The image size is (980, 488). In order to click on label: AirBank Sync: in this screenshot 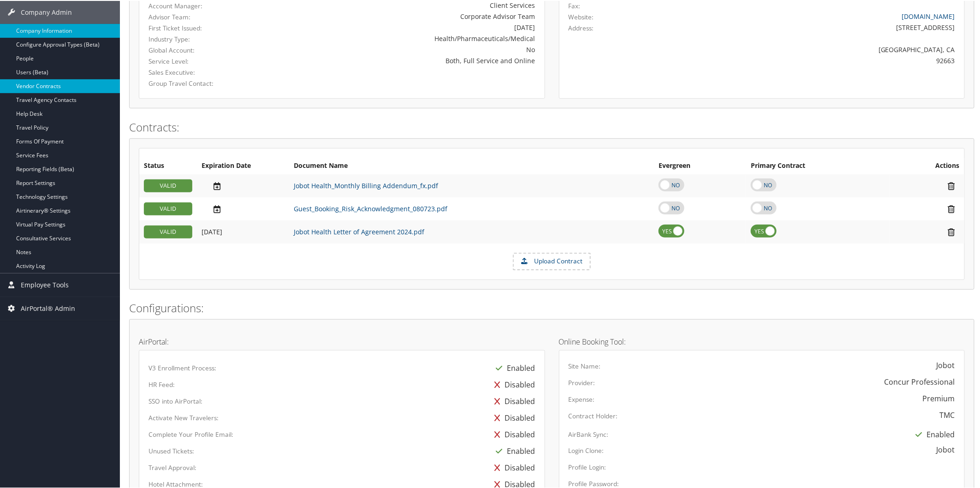, I will do `click(589, 434)`.